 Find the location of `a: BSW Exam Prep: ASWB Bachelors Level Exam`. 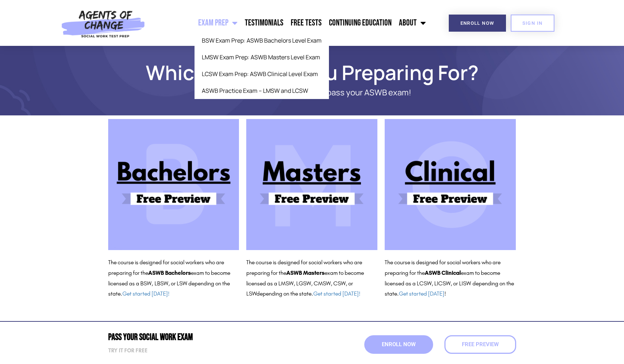

a: BSW Exam Prep: ASWB Bachelors Level Exam is located at coordinates (262, 41).